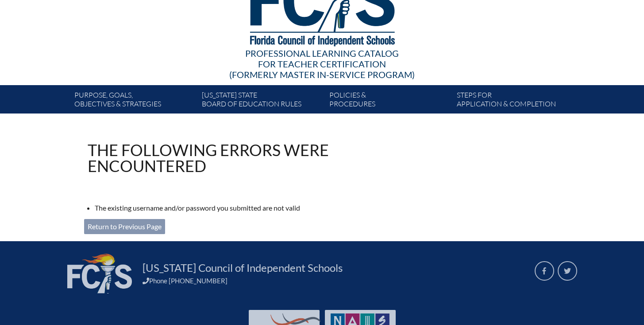 The width and height of the screenshot is (644, 325). I want to click on a: Policies &Procedures, so click(390, 101).